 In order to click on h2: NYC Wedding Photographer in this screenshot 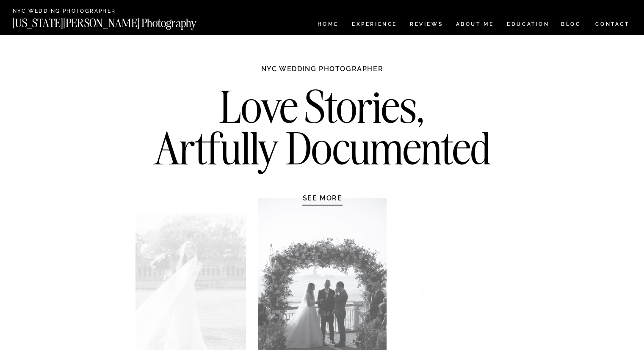, I will do `click(76, 11)`.